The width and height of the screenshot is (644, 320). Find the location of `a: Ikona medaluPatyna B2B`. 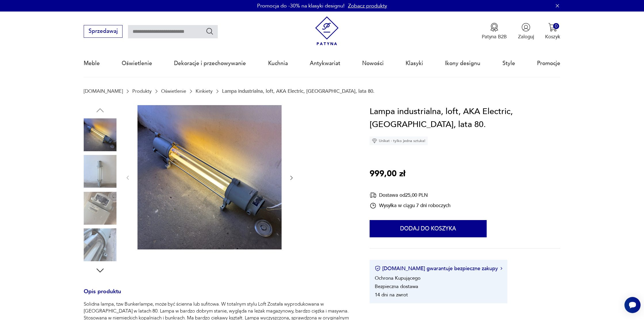

a: Ikona medaluPatyna B2B is located at coordinates (494, 31).